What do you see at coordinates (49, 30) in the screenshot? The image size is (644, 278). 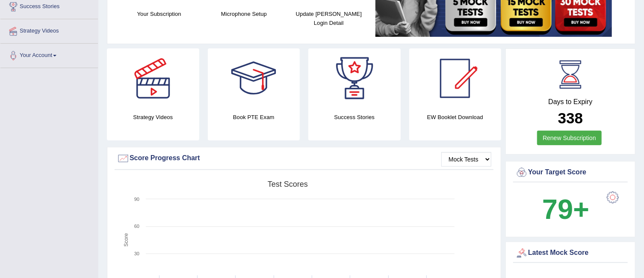 I see `a: Strategy Videos` at bounding box center [49, 30].